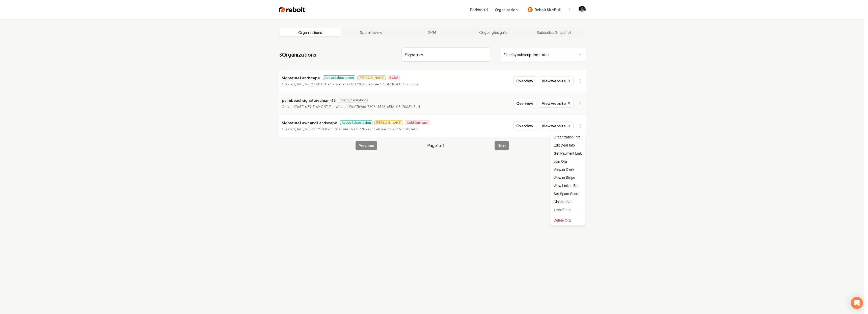 The image size is (868, 314). Describe the element at coordinates (568, 145) in the screenshot. I see `div: Edit Deal Info` at that location.